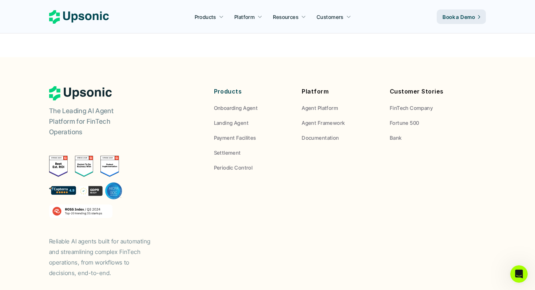  What do you see at coordinates (330, 17) in the screenshot?
I see `p: Customers` at bounding box center [330, 17].